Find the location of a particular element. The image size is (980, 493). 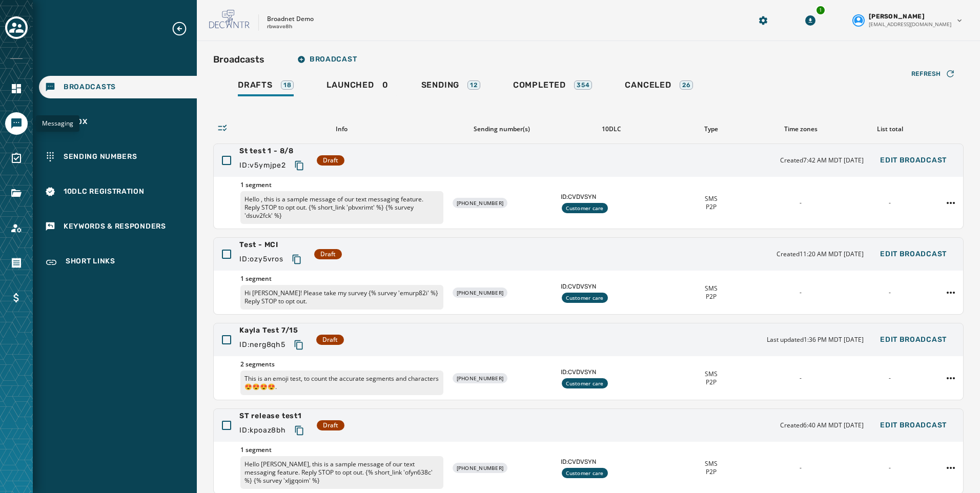

span: Canceled is located at coordinates (648, 85).